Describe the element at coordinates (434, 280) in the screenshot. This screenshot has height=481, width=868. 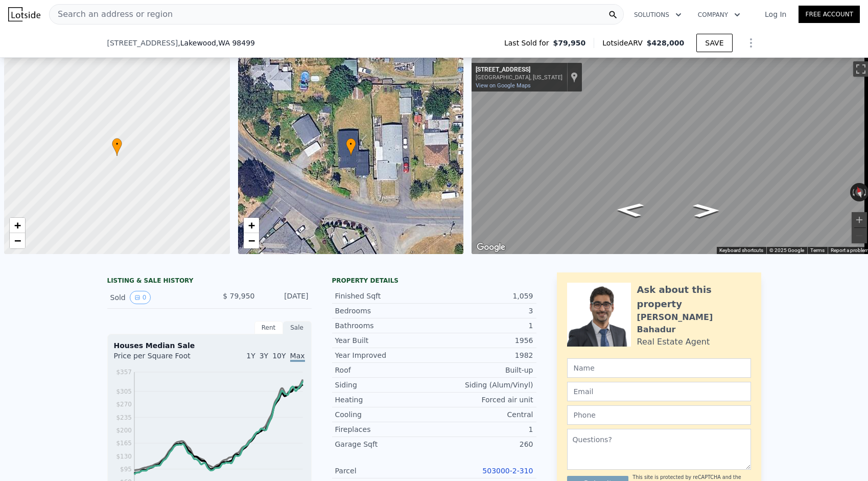
I see `div: Property details` at that location.